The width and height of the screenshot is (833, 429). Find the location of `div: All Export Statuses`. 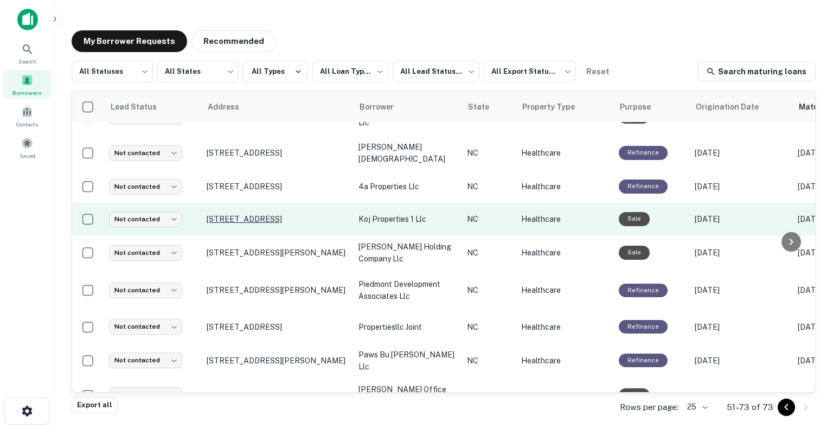

div: All Export Statuses is located at coordinates (530, 72).